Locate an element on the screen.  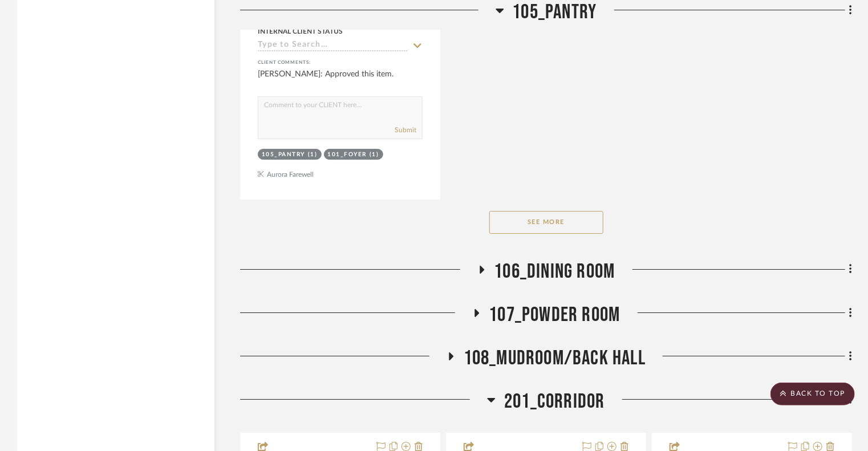
span: 201_Corridor is located at coordinates (555, 401).